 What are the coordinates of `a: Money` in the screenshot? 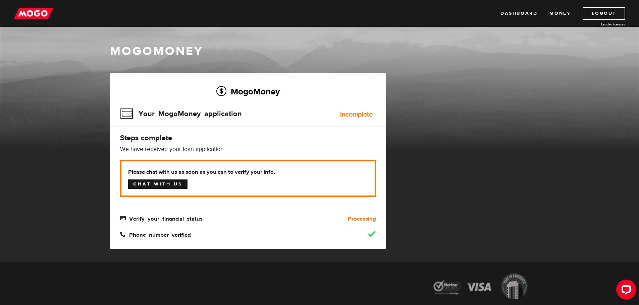 It's located at (560, 13).